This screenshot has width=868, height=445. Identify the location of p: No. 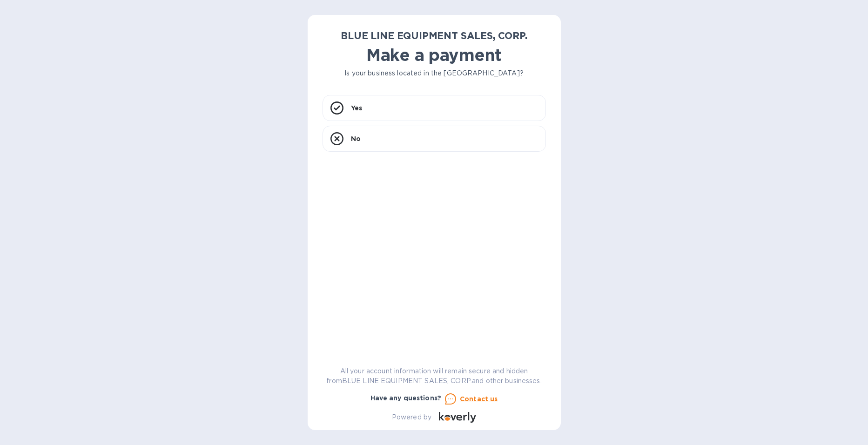
(356, 138).